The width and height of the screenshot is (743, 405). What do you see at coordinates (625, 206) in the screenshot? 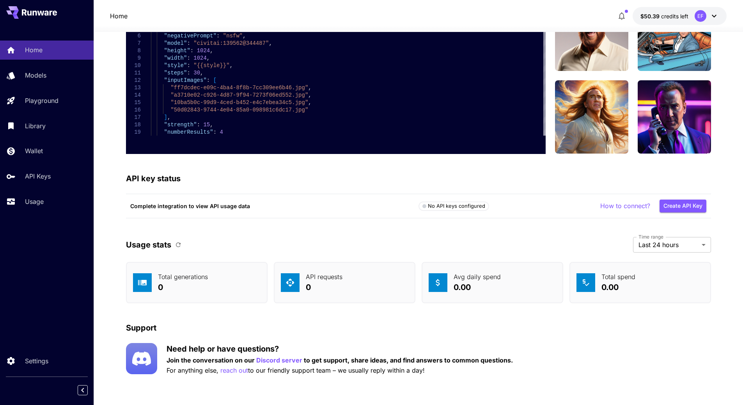
I see `button: How to connect?` at bounding box center [625, 206].